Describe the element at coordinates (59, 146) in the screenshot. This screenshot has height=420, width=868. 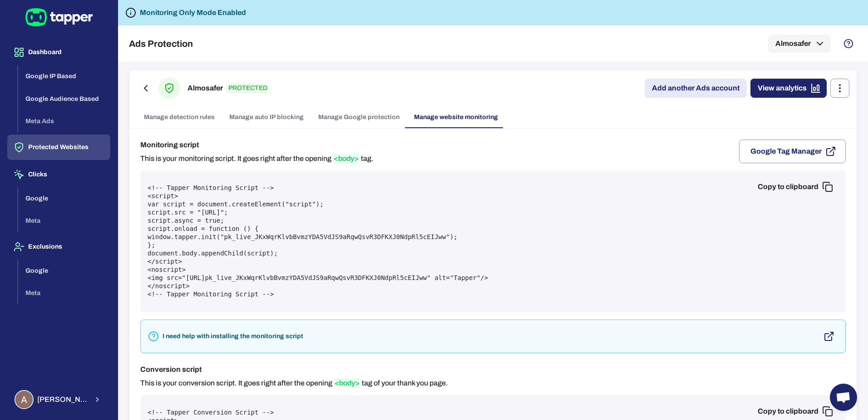
I see `a: Protected Websites` at that location.